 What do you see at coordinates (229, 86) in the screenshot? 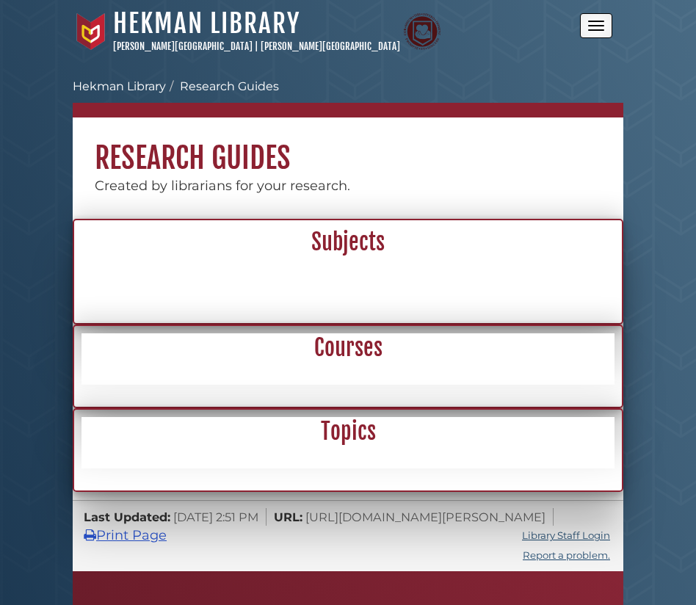
I see `a: Research Guides` at bounding box center [229, 86].